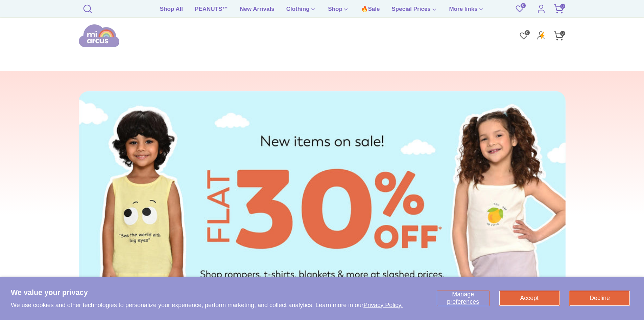 This screenshot has width=644, height=320. What do you see at coordinates (339, 11) in the screenshot?
I see `a: Shop` at bounding box center [339, 11].